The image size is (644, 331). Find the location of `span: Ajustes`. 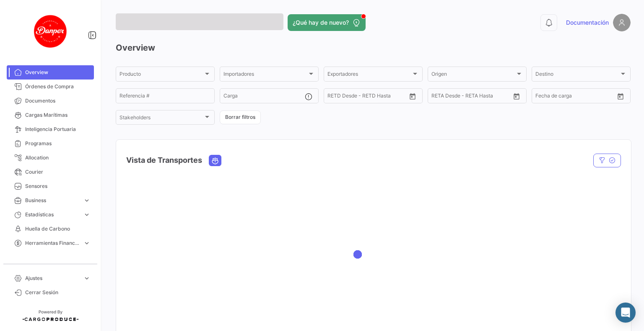

span: Ajustes is located at coordinates (52, 278).